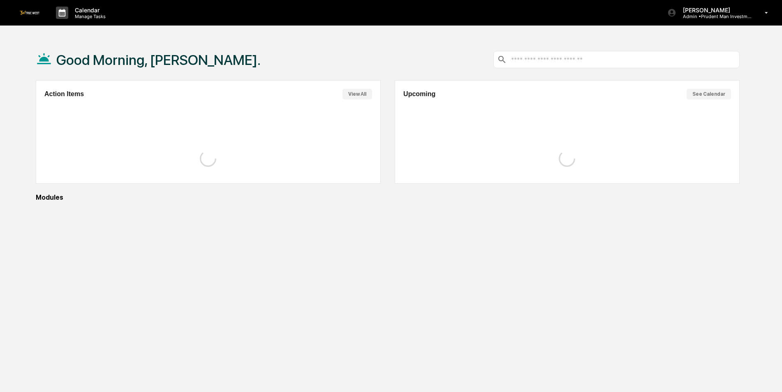 This screenshot has height=392, width=782. I want to click on h2: Upcoming, so click(420, 94).